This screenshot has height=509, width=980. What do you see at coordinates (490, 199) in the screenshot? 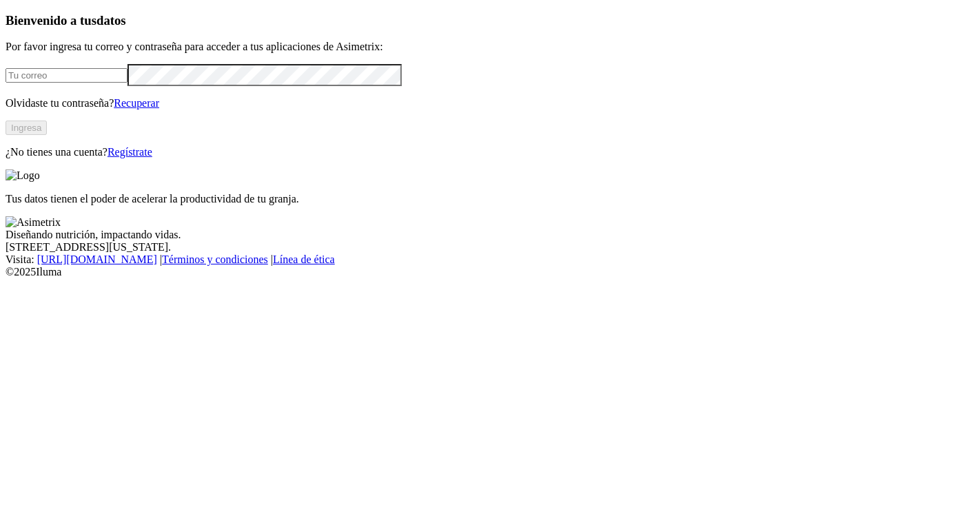
I see `p: Tus datos tienen el poder de acelerar la productividad de tu granja.` at bounding box center [490, 199].